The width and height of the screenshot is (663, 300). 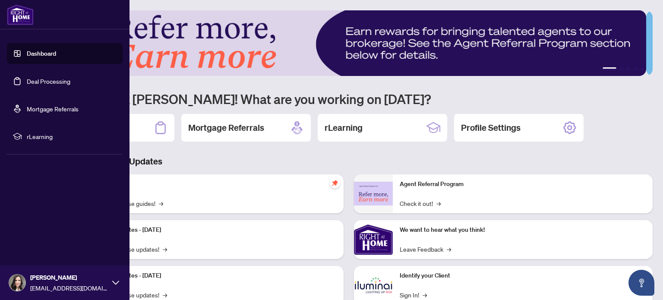 What do you see at coordinates (622, 69) in the screenshot?
I see `button: 2` at bounding box center [622, 69].